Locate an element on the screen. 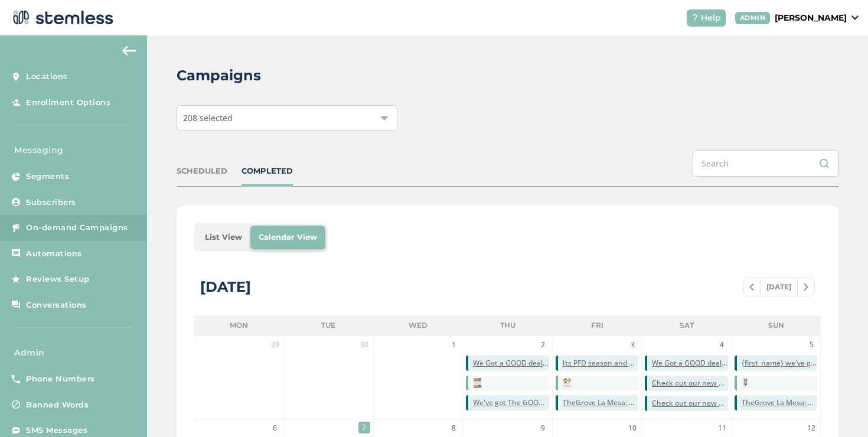 This screenshot has height=437, width=868. span: Locations is located at coordinates (46, 77).